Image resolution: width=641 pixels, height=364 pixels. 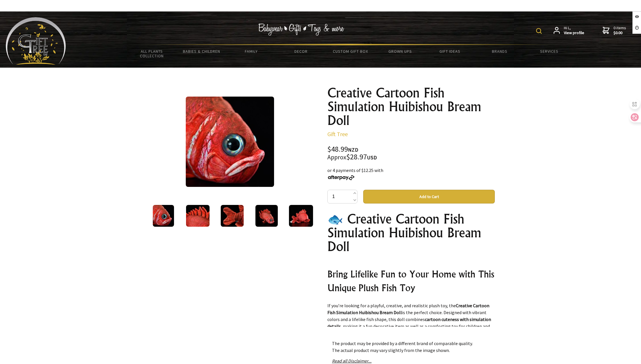 What do you see at coordinates (429, 197) in the screenshot?
I see `button: Add to Cart` at bounding box center [429, 197].